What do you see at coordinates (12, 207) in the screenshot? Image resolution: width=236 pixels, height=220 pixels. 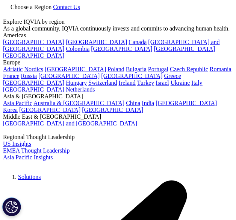 I see `button: Impostazioni cookie` at bounding box center [12, 207].